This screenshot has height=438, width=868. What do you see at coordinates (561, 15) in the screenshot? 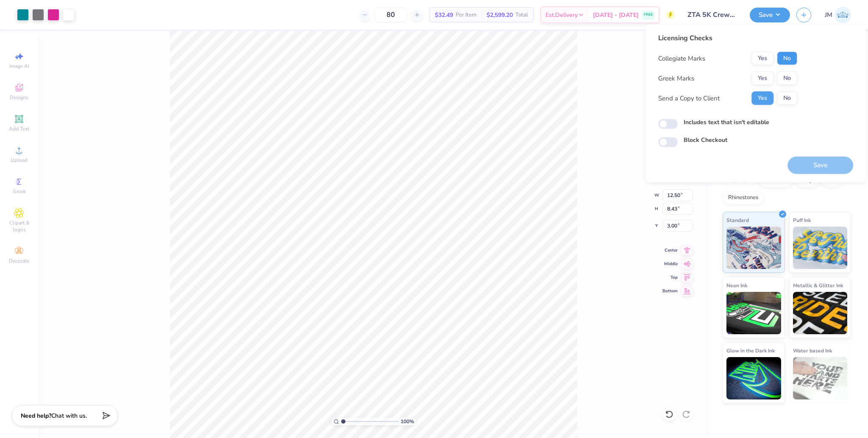
I see `span: Est. Delivery` at bounding box center [561, 15].